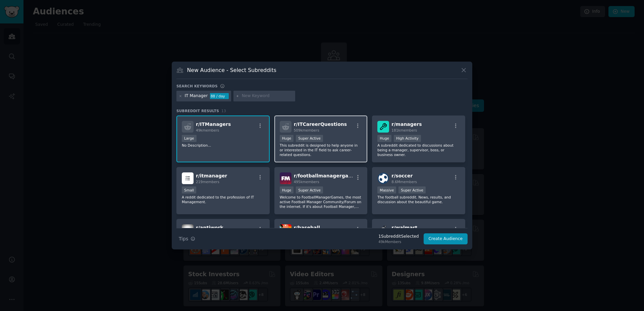 The width and height of the screenshot is (644, 311). What do you see at coordinates (208, 182) in the screenshot?
I see `span: 219 members` at bounding box center [208, 182].